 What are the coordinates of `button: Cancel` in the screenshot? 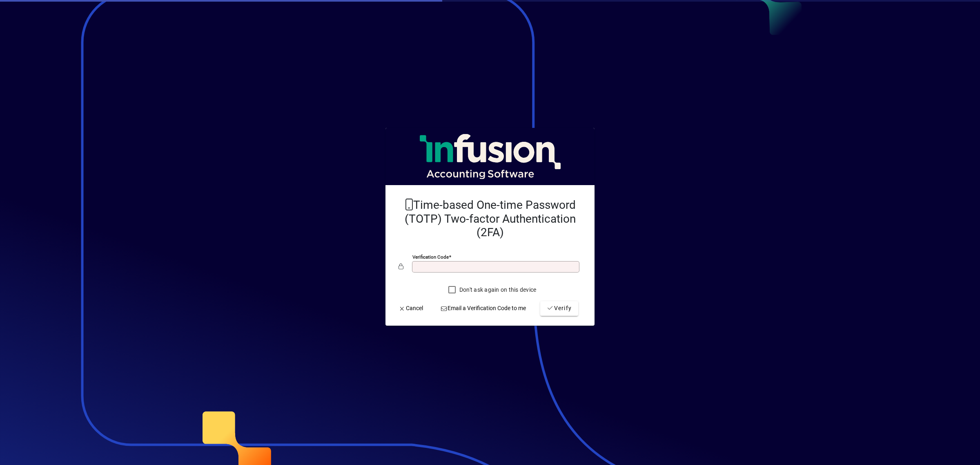 It's located at (411, 308).